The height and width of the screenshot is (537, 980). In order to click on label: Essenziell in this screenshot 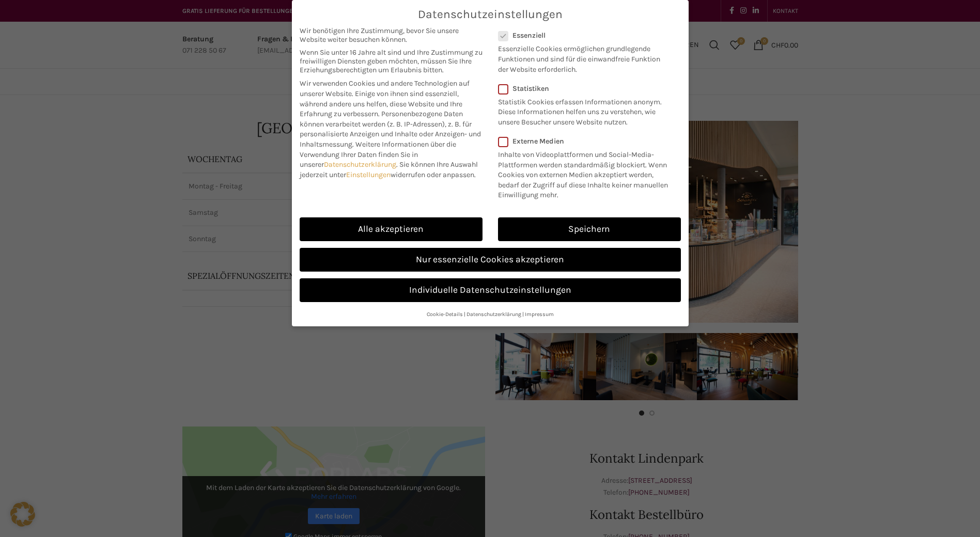, I will do `click(583, 35)`.